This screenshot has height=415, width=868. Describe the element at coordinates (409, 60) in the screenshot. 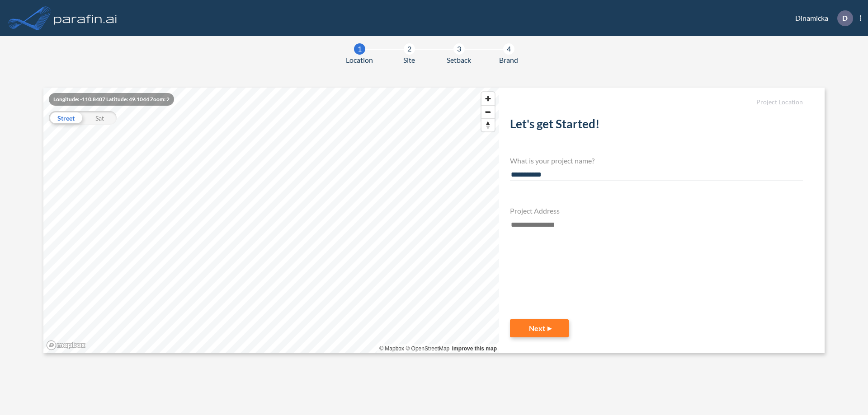

I see `span: Site` at that location.